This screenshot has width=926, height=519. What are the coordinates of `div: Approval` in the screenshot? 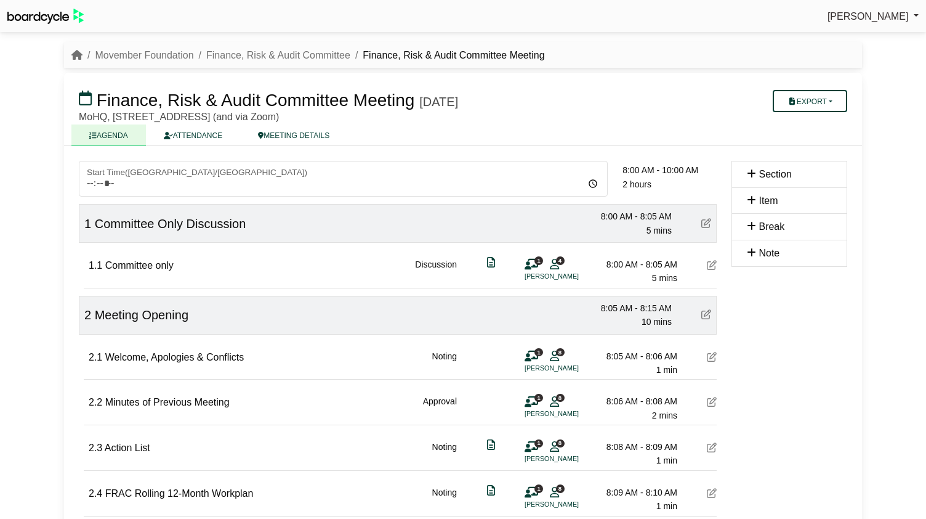 It's located at (440, 408).